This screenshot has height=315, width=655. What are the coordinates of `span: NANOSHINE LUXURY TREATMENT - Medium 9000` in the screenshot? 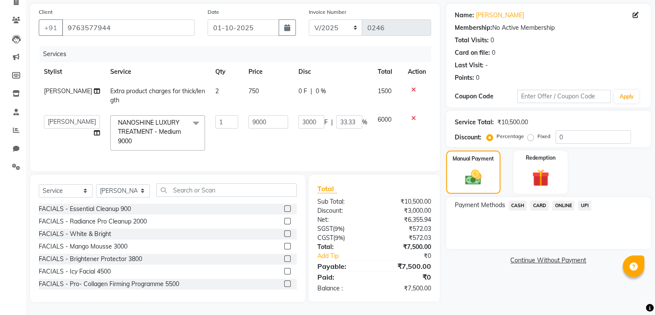 It's located at (150, 131).